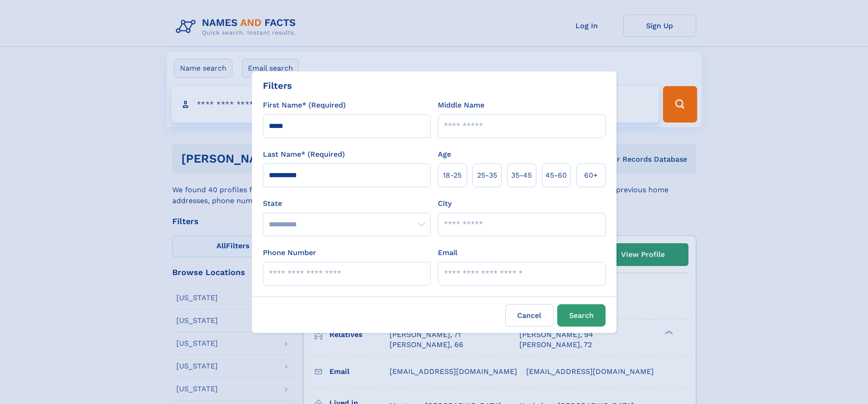 This screenshot has height=404, width=868. I want to click on label: Email, so click(447, 253).